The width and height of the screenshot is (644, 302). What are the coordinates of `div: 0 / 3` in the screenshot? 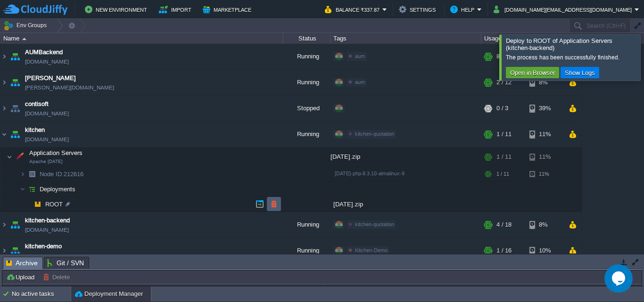 It's located at (502, 109).